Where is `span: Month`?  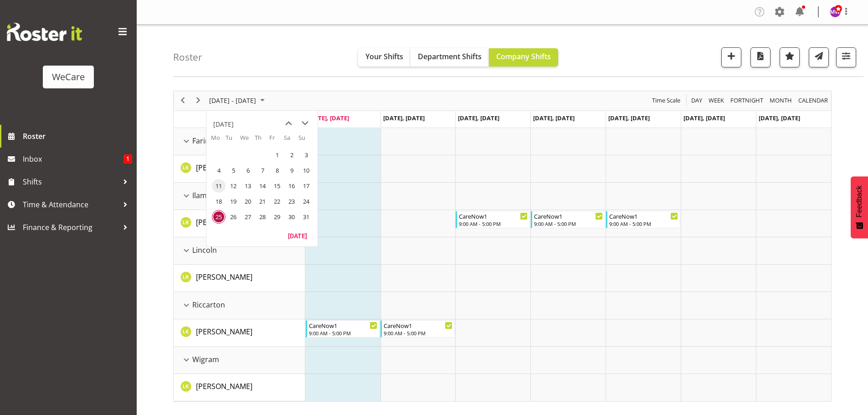
span: Month is located at coordinates (781, 100).